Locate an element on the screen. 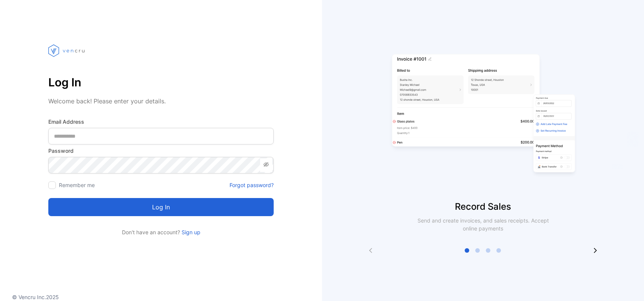 This screenshot has width=644, height=301. label: Password is located at coordinates (161, 150).